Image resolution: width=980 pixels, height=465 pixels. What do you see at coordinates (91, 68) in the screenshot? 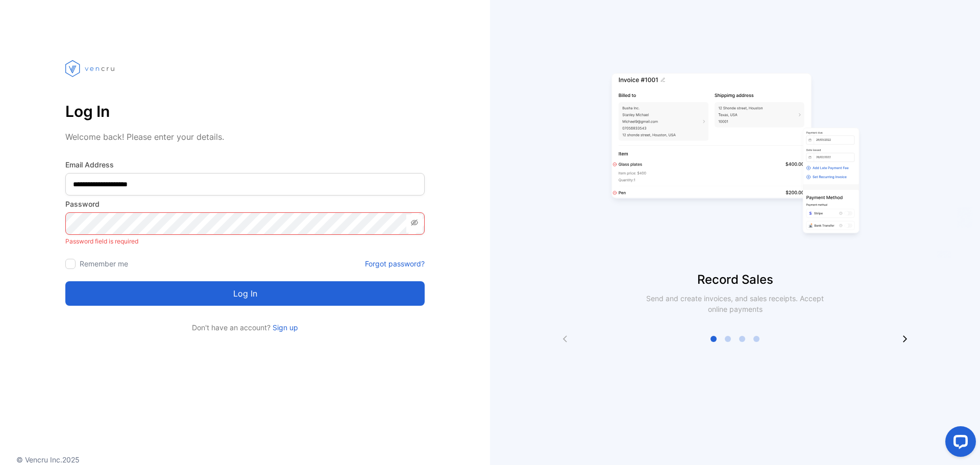
I see `img: vencru logo` at bounding box center [91, 68].